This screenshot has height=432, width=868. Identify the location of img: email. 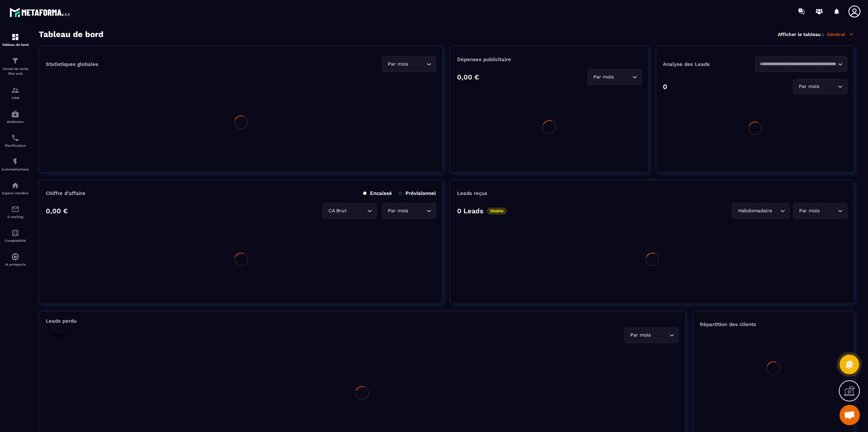
(15, 209).